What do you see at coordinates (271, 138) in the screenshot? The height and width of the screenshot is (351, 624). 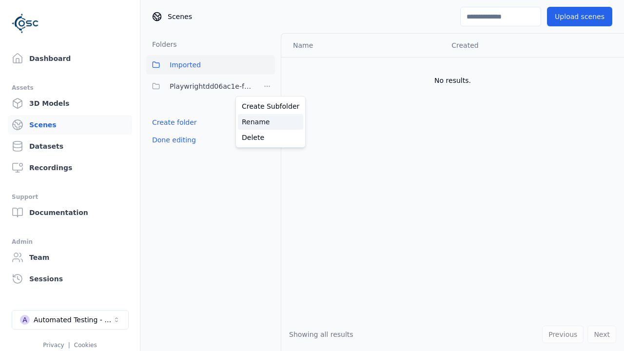 I see `div: Delete` at bounding box center [271, 138].